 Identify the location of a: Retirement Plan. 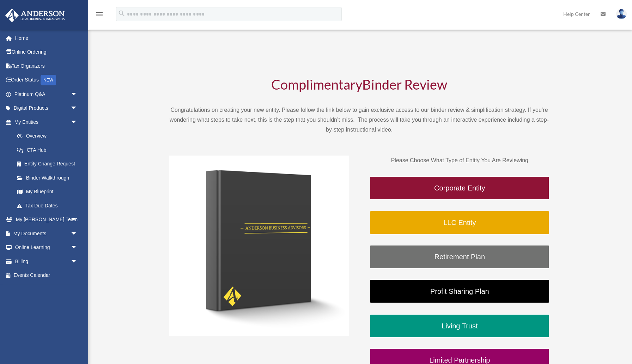
(459, 256).